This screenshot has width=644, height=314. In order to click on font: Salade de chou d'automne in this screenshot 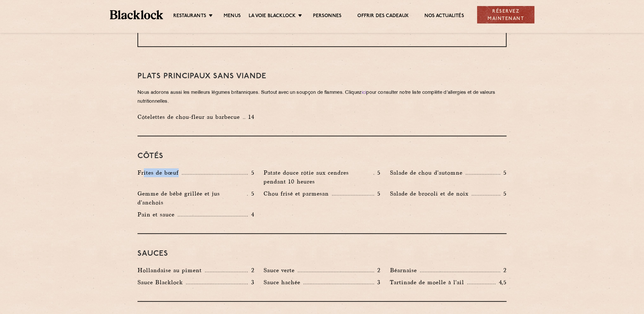, I will do `click(426, 173)`.